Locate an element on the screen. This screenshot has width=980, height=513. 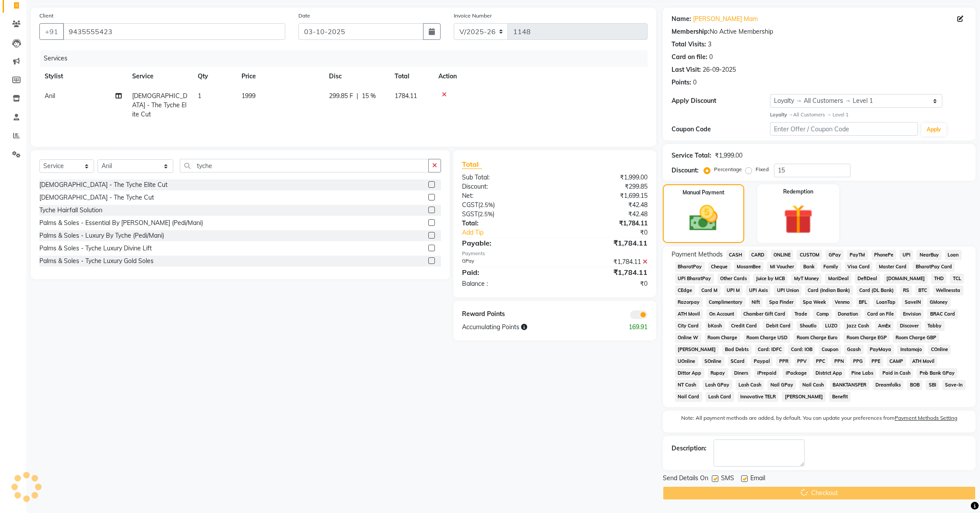
input: Search by Name/Mobile/Email/Code is located at coordinates (174, 31).